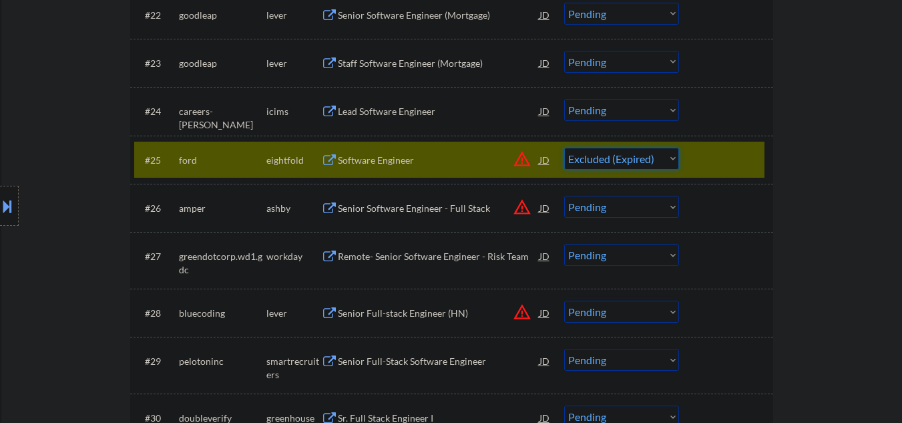 The image size is (902, 423). Describe the element at coordinates (294, 160) in the screenshot. I see `div: eightfold` at that location.